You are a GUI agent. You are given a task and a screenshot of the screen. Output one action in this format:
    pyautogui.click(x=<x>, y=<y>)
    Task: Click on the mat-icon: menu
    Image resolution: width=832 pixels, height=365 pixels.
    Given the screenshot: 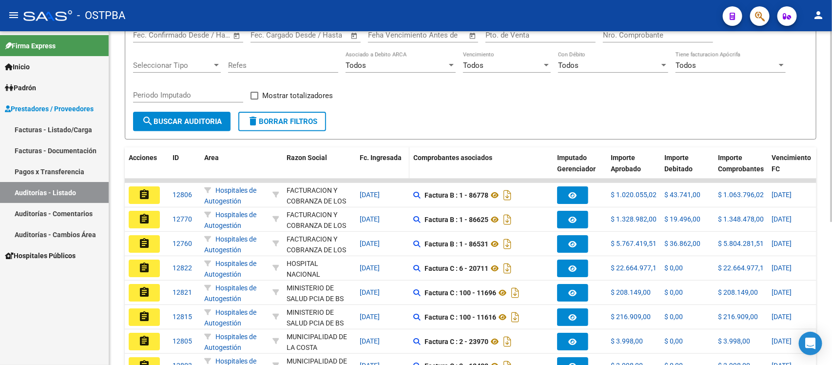 What is the action you would take?
    pyautogui.click(x=14, y=15)
    